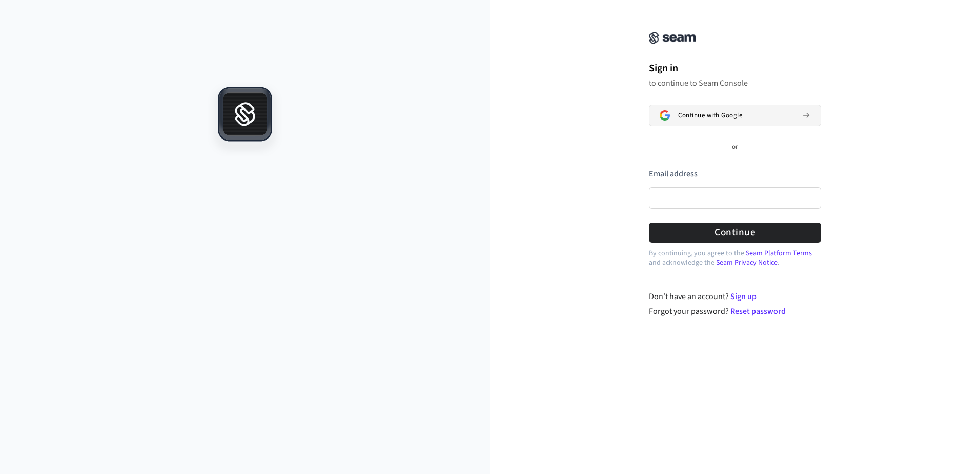 The image size is (980, 474). Describe the element at coordinates (779, 254) in the screenshot. I see `a: Seam Platform Terms` at that location.